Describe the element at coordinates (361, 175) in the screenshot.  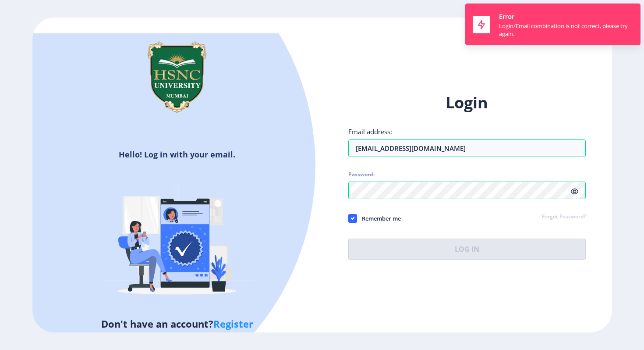
I see `label: Password:` at that location.